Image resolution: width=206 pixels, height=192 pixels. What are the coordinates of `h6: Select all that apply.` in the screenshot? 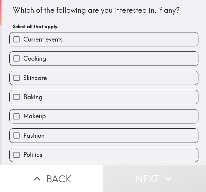 It's located at (104, 26).